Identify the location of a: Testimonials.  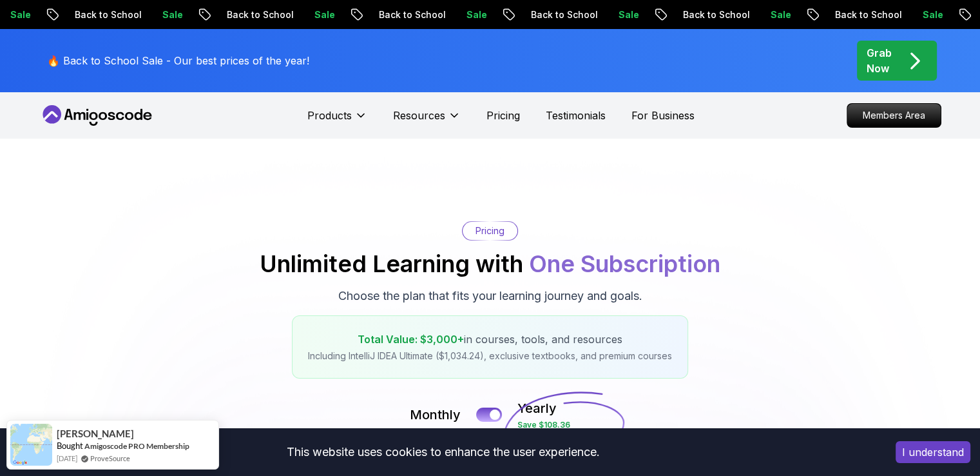
(576, 116).